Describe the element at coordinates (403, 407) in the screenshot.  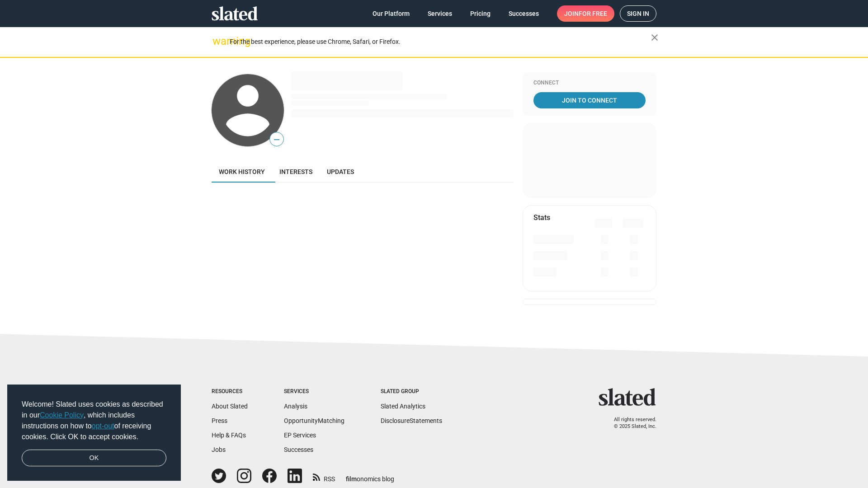
I see `a: Slated Analytics` at that location.